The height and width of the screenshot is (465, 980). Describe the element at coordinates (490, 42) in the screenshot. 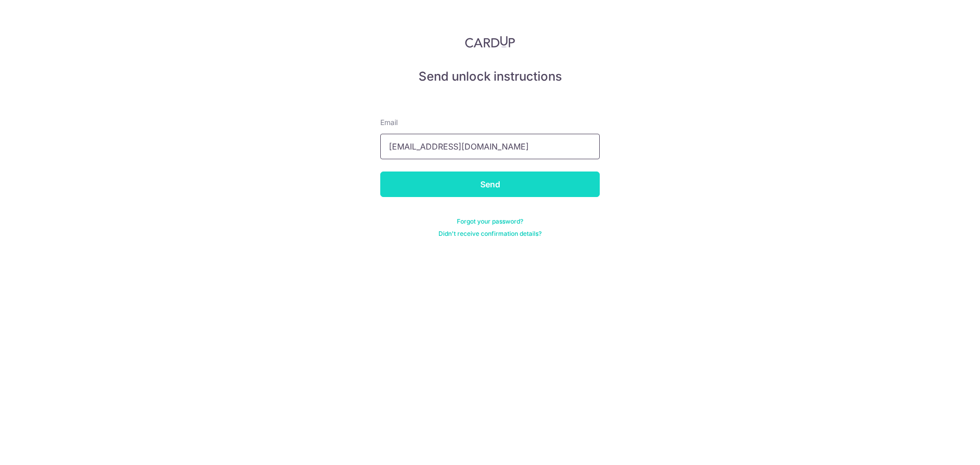

I see `img: CardUp Logo` at that location.